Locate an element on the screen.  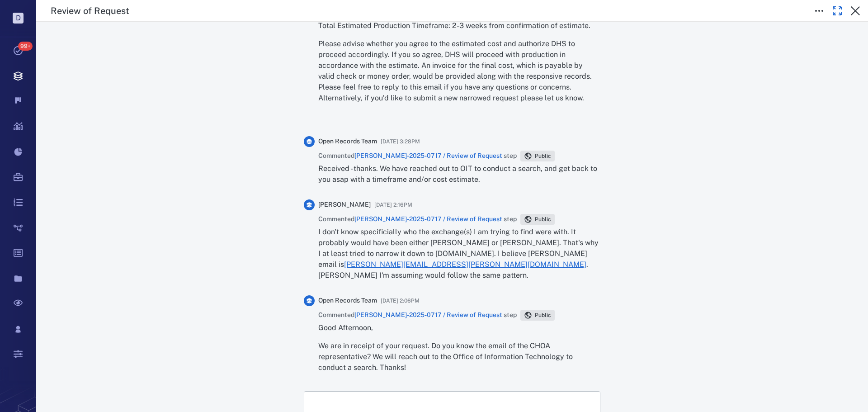
button: Toggle Fullscreen is located at coordinates (838, 11).